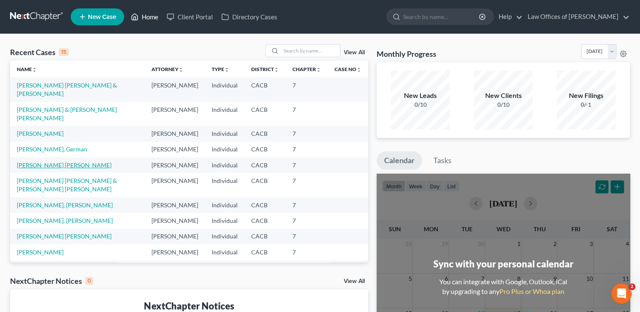 This screenshot has height=312, width=640. Describe the element at coordinates (39, 52) in the screenshot. I see `div: Recent Cases` at that location.